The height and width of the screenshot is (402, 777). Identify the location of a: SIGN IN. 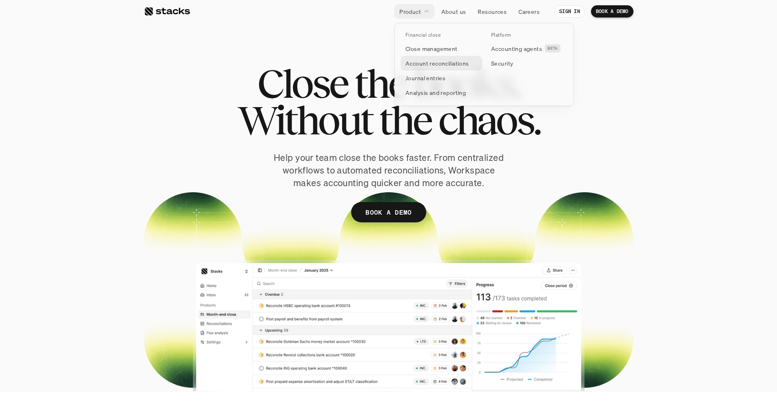
(569, 11).